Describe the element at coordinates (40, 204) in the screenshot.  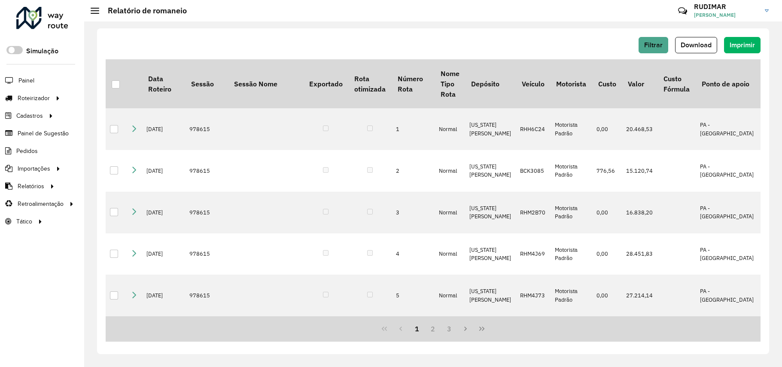
I see `span: Retroalimentação` at that location.